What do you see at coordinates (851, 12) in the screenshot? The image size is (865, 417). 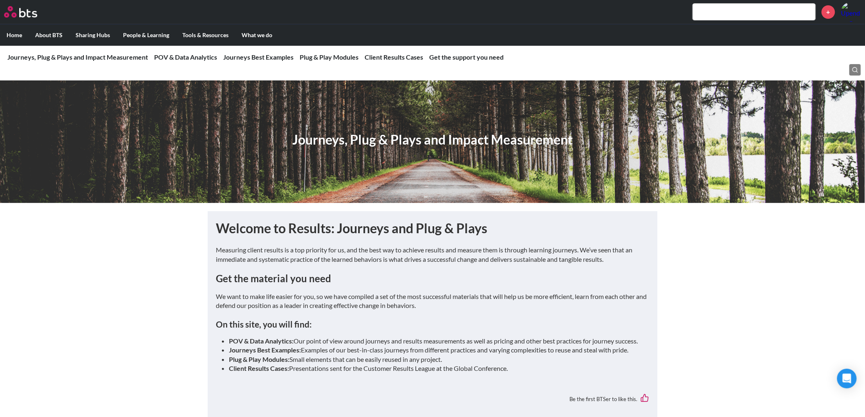 I see `img: Upendra Nagar` at bounding box center [851, 12].